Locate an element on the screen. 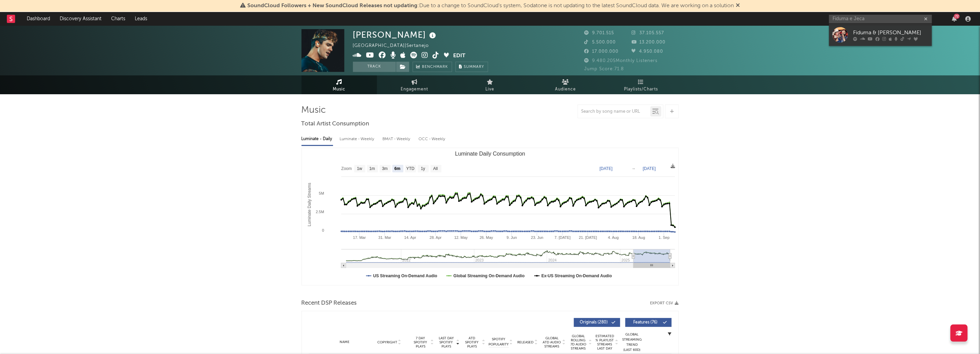 Image resolution: width=980 pixels, height=354 pixels. text: 1w is located at coordinates (360, 169).